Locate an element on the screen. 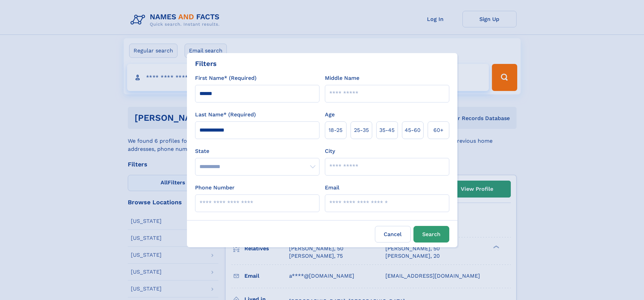 The height and width of the screenshot is (300, 644). label: Last Name* (Required) is located at coordinates (226, 114).